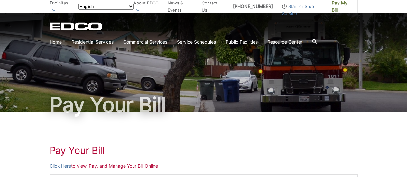 This screenshot has height=177, width=407. What do you see at coordinates (76, 26) in the screenshot?
I see `a: EDCD logo. Return to the homepage.` at bounding box center [76, 26].